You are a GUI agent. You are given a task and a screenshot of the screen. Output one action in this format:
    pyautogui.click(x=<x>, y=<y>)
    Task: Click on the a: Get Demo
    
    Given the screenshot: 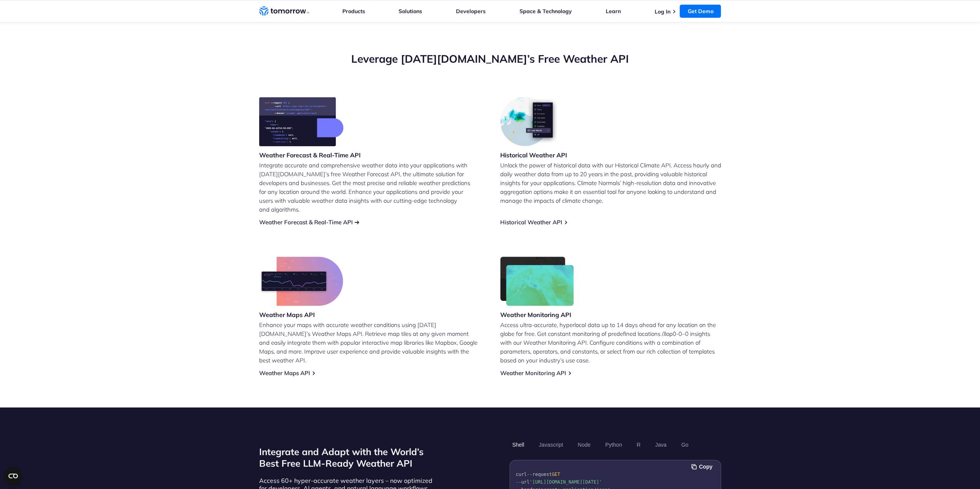 What is the action you would take?
    pyautogui.click(x=700, y=11)
    